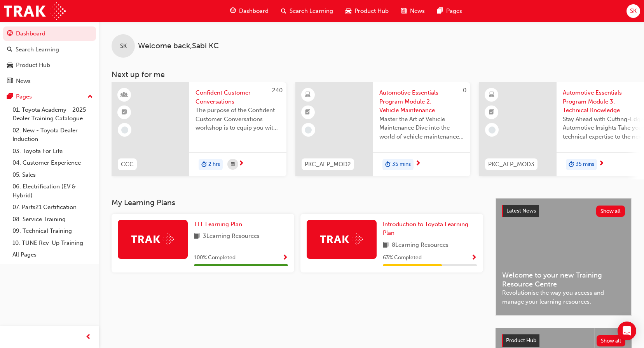  What do you see at coordinates (450, 11) in the screenshot?
I see `a: pages-iconPages` at bounding box center [450, 11].